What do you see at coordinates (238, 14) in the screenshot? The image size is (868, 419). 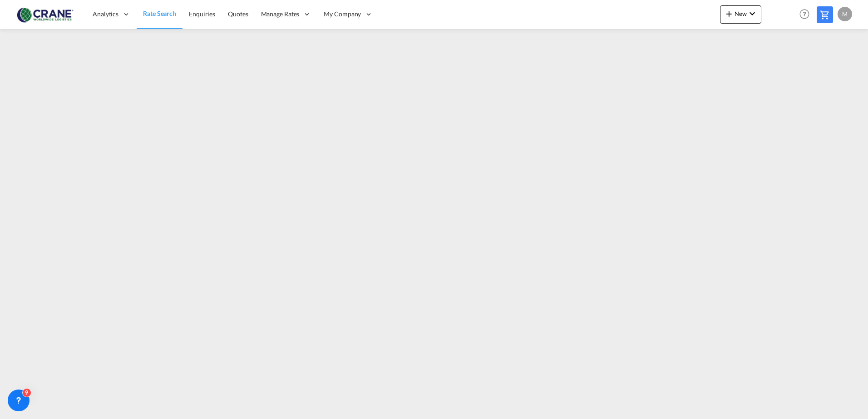 I see `span: Quotes` at bounding box center [238, 14].